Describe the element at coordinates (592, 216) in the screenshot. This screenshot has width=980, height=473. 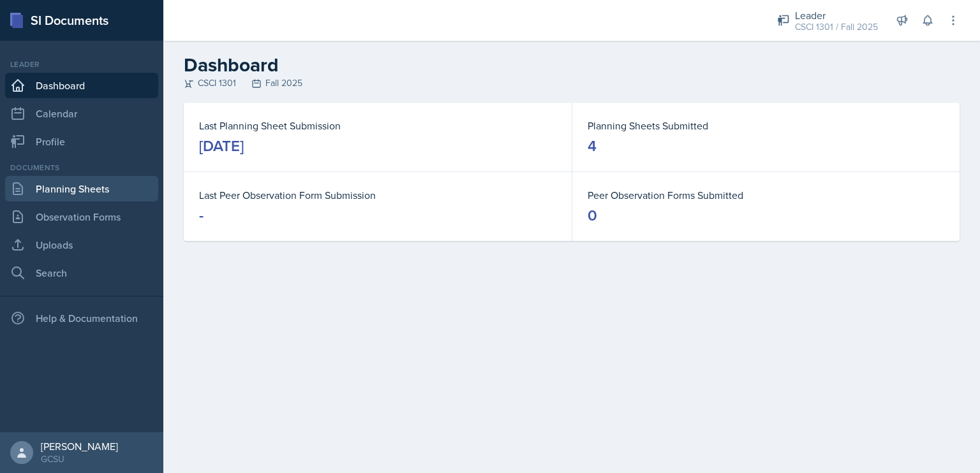
I see `div: 0` at that location.